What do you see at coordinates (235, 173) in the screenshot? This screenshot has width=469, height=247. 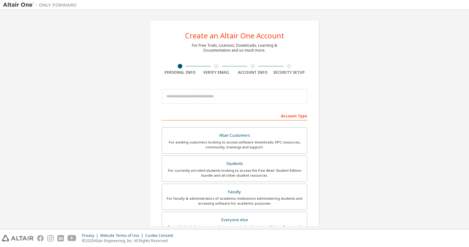 I see `div: For currently enrolled students looking to access the free Altair Student Edition bundle and all ...` at bounding box center [235, 173].